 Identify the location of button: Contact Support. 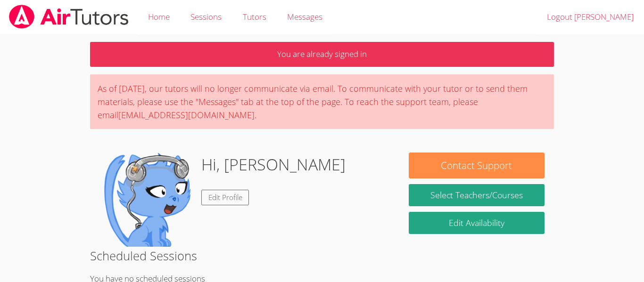
(477, 165).